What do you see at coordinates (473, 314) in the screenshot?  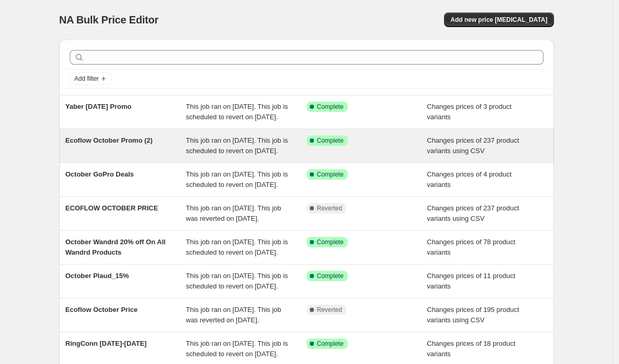 I see `span: Changes prices of 195 product variants using CSV` at bounding box center [473, 314].